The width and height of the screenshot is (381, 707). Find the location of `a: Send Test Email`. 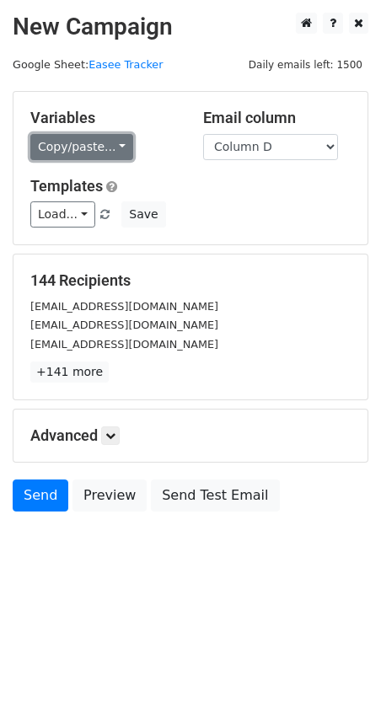

a: Send Test Email is located at coordinates (215, 496).